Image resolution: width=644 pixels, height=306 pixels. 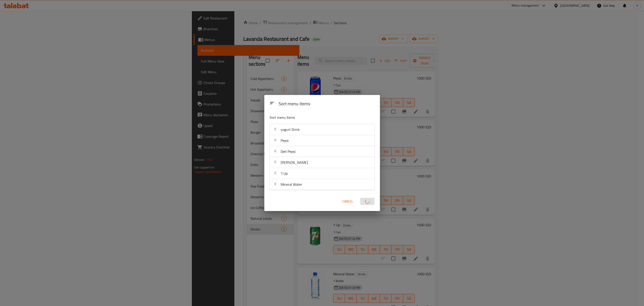 I want to click on div: 7 Up, so click(x=322, y=174).